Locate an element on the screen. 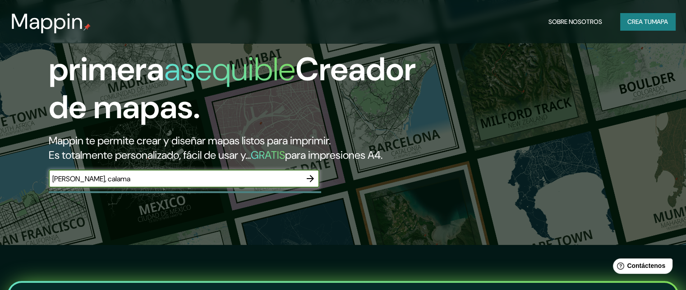  input: Elige tu lugar favorito is located at coordinates (175, 179).